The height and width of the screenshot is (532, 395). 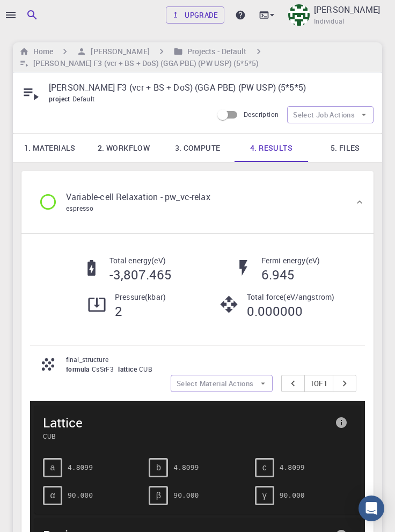 I want to click on h6: Home, so click(x=41, y=52).